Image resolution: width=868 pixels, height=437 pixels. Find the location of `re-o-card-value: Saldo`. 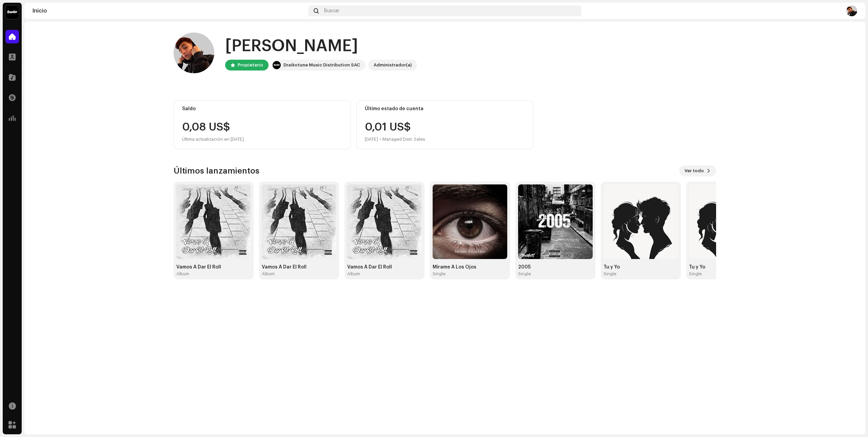

re-o-card-value: Saldo is located at coordinates (262, 124).